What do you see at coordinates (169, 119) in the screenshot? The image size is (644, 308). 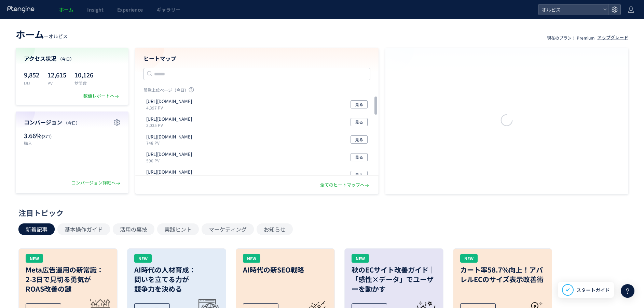 I see `p: https://orbis.co.jp/order/thanks` at bounding box center [169, 119].